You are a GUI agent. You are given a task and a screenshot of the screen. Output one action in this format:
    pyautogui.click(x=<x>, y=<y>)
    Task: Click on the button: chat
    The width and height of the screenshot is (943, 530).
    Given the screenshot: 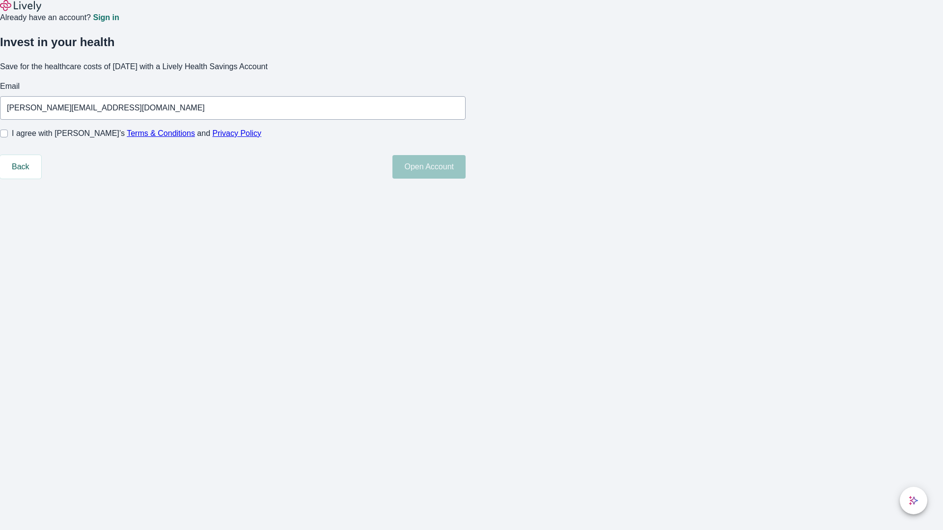 What is the action you would take?
    pyautogui.click(x=914, y=501)
    